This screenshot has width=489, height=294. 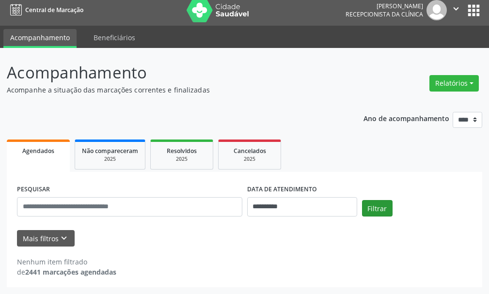 What do you see at coordinates (406, 118) in the screenshot?
I see `p: Ano de acompanhamento` at bounding box center [406, 118].